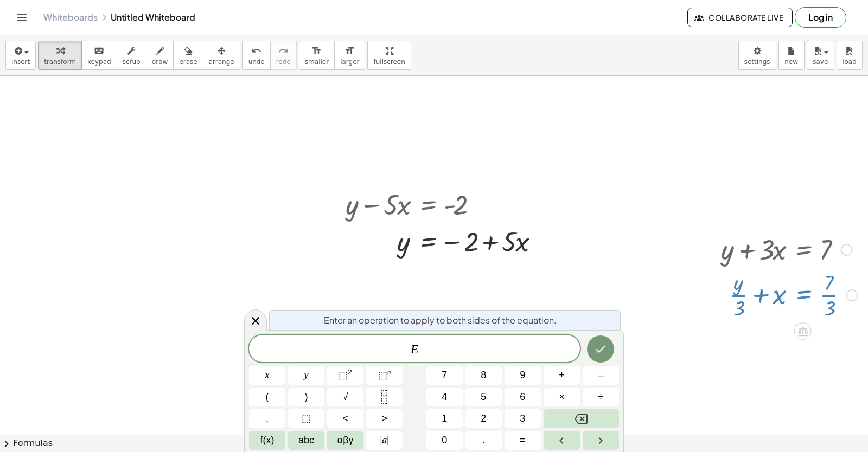 The image size is (868, 452). What do you see at coordinates (267, 440) in the screenshot?
I see `button: Functions` at bounding box center [267, 440].